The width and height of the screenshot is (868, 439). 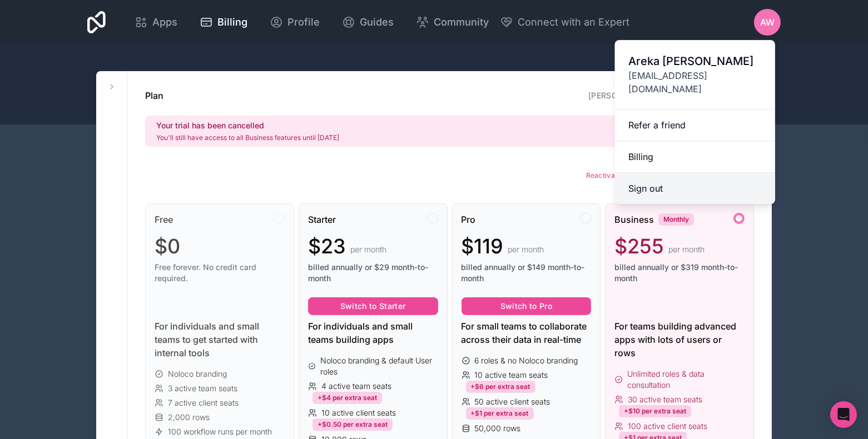 I want to click on span: 100 workflow runs per month, so click(x=220, y=432).